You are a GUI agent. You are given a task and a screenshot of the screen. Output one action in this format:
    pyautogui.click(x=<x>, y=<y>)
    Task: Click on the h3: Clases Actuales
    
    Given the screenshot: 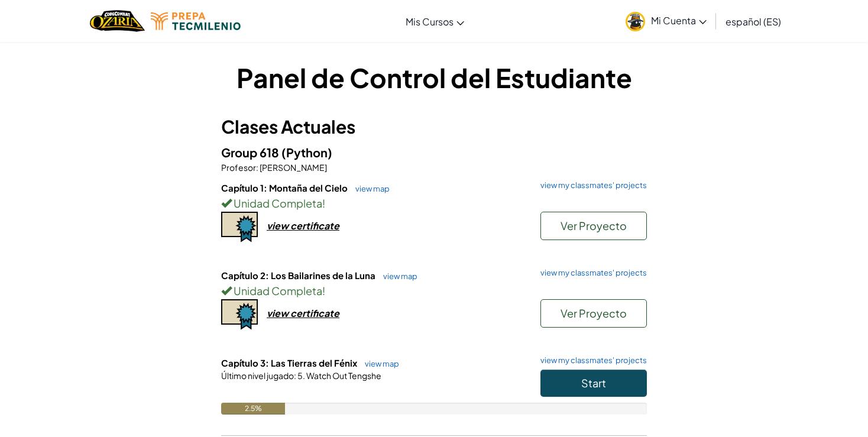 What is the action you would take?
    pyautogui.click(x=434, y=126)
    